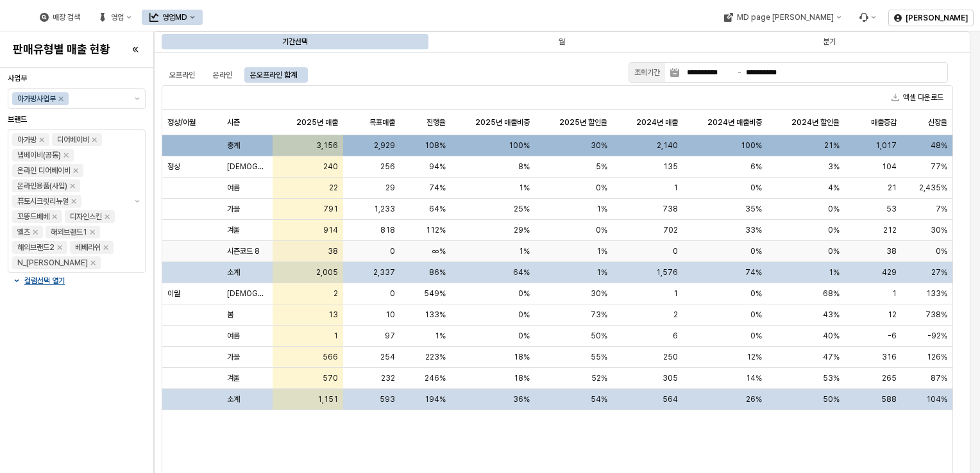  I want to click on div: 해외브랜드1, so click(68, 232).